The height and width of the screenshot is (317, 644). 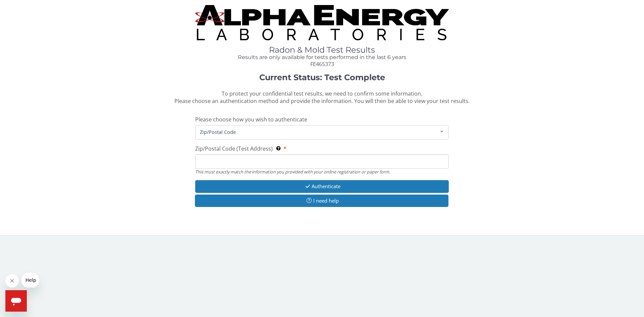 What do you see at coordinates (322, 172) in the screenshot?
I see `div: This must exactly match the information you provided with your online registration or paper form.` at bounding box center [322, 172].